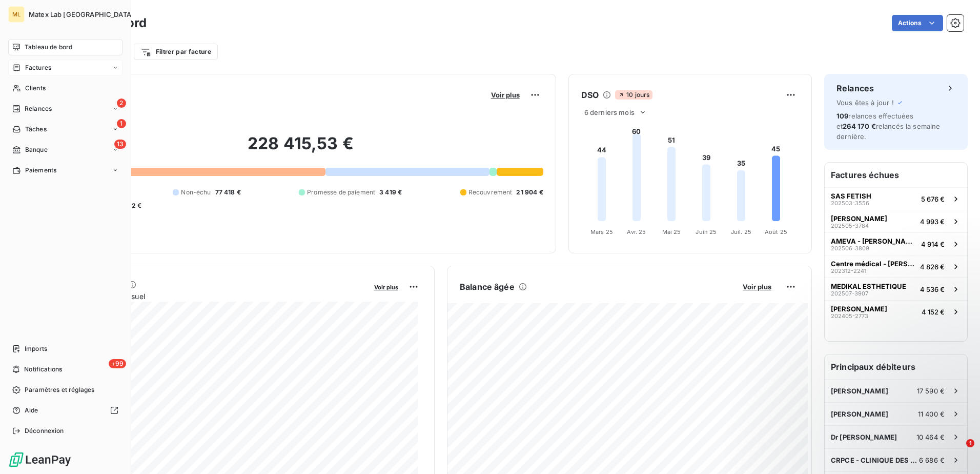 The width and height of the screenshot is (980, 474). What do you see at coordinates (490, 192) in the screenshot?
I see `span: Recouvrement` at bounding box center [490, 192].